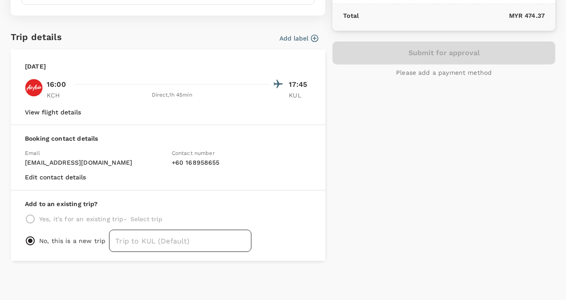 The width and height of the screenshot is (566, 300). Describe the element at coordinates (58, 95) in the screenshot. I see `p: KCH` at that location.